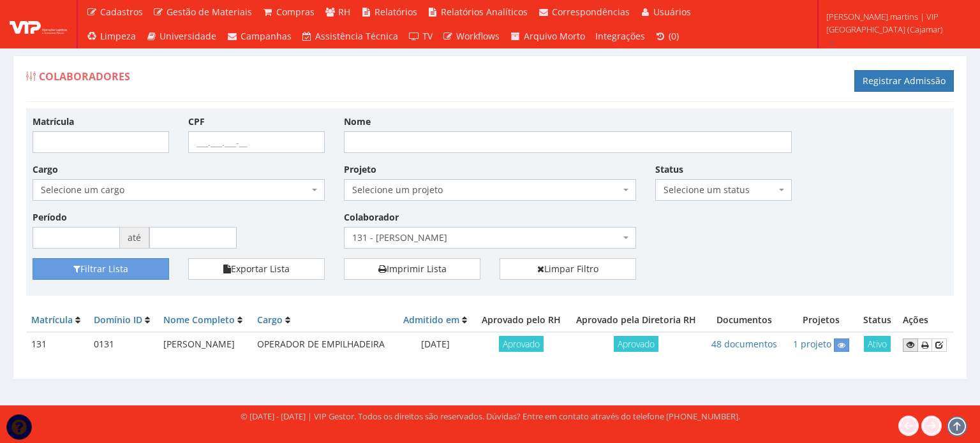  I want to click on span: Cadastros, so click(122, 11).